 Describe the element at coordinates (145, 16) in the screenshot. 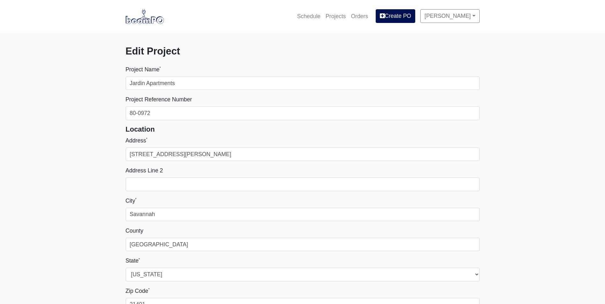

I see `img: boomPO` at that location.